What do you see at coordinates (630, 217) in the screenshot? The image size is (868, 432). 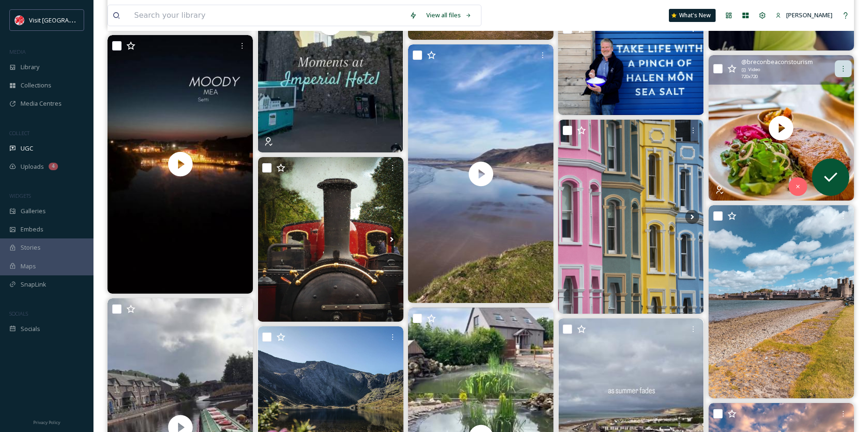 I see `img: This is what your camera roll will look like after a wander around Tenby on a Tuesday afternoon i...` at bounding box center [630, 217].